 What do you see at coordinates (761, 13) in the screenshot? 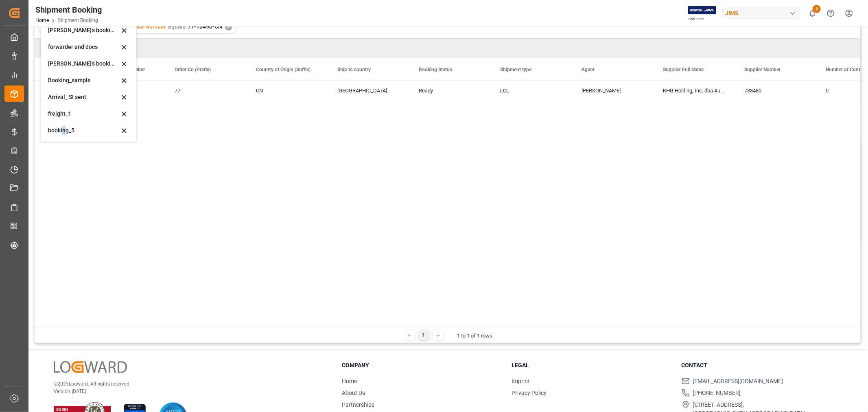
I see `div: JIMS` at bounding box center [761, 13].